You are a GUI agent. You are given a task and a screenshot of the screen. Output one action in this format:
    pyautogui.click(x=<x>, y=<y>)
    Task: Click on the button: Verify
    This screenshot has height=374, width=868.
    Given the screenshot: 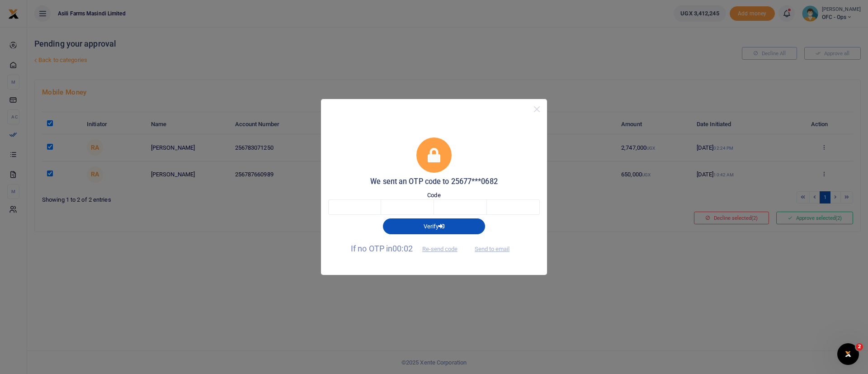 What is the action you would take?
    pyautogui.click(x=434, y=226)
    